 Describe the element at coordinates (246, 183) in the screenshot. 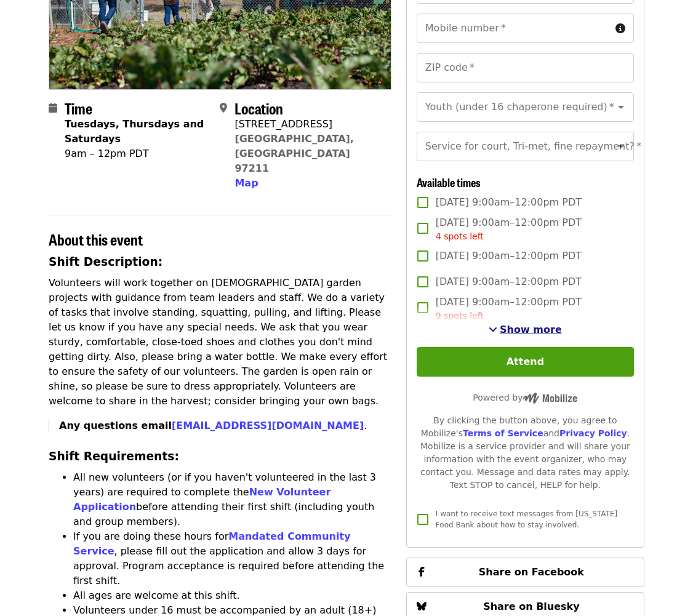

I see `span: Map` at that location.